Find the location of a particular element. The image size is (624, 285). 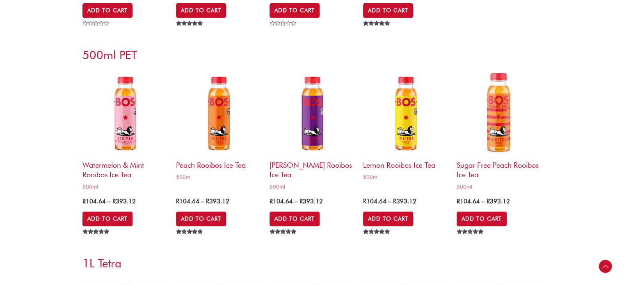

h2: Watermelon & Mint Rooibos Ice Tea is located at coordinates (125, 168).